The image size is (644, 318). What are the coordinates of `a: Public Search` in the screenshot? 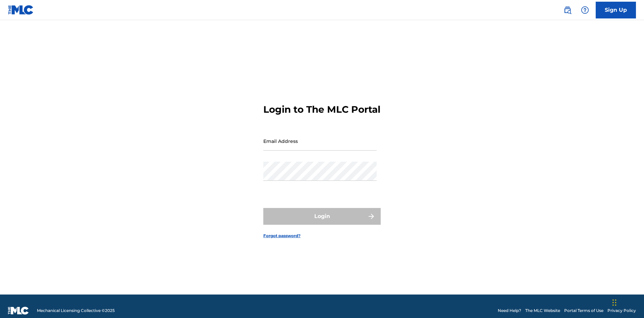 It's located at (567, 10).